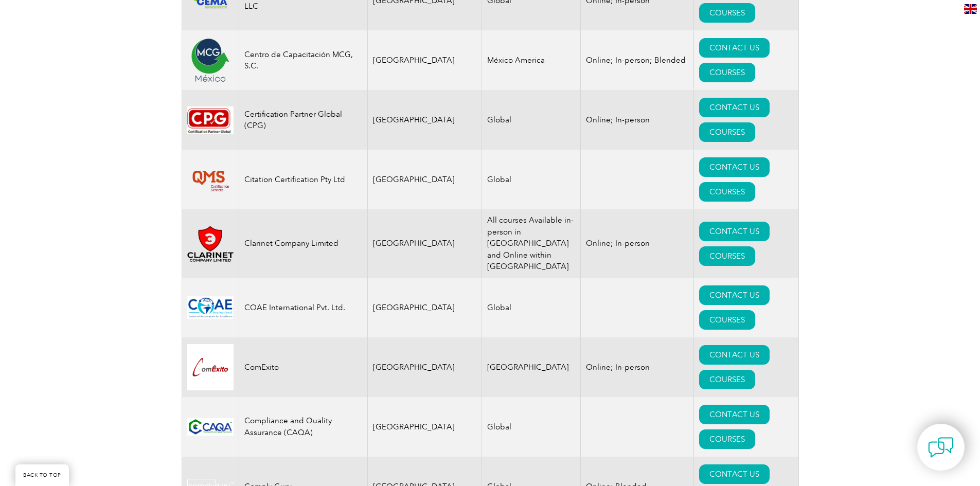 This screenshot has height=486, width=980. Describe the element at coordinates (637, 60) in the screenshot. I see `td: Online; In-person; Blended` at that location.